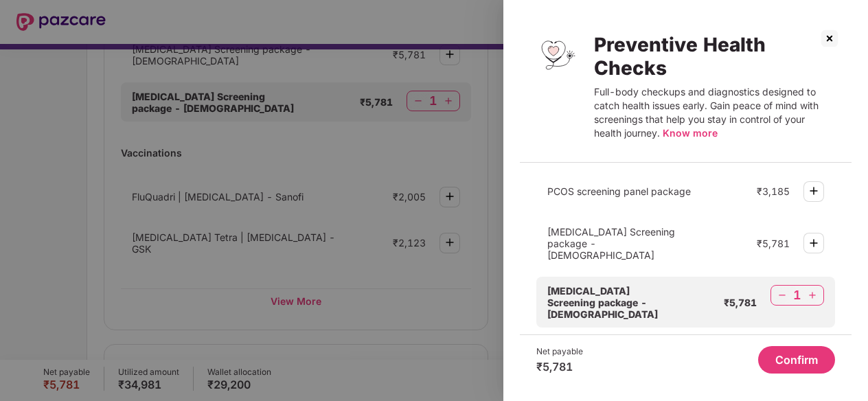 The height and width of the screenshot is (401, 868). I want to click on img: svg+xml;base64,PHN2ZyBpZD0iQ3Jvc3MtMzJ4MzIiIHhtbG5zPSJodHRwOi8vd3d3LnczLm9yZy8yMDAwL3N2ZyIgd2lkdG..., so click(829, 39).